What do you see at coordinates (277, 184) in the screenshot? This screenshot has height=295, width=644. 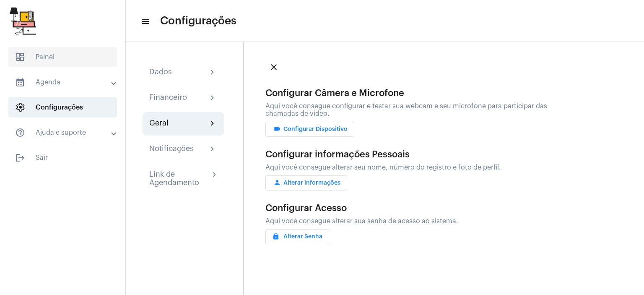 I see `mat-icon: person` at bounding box center [277, 184].